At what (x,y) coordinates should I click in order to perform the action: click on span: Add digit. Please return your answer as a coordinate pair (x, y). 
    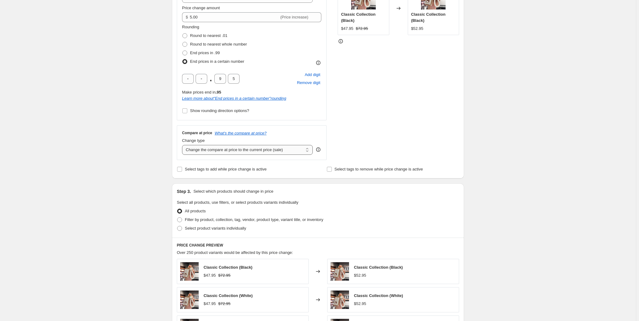
    Looking at the image, I should click on (313, 75).